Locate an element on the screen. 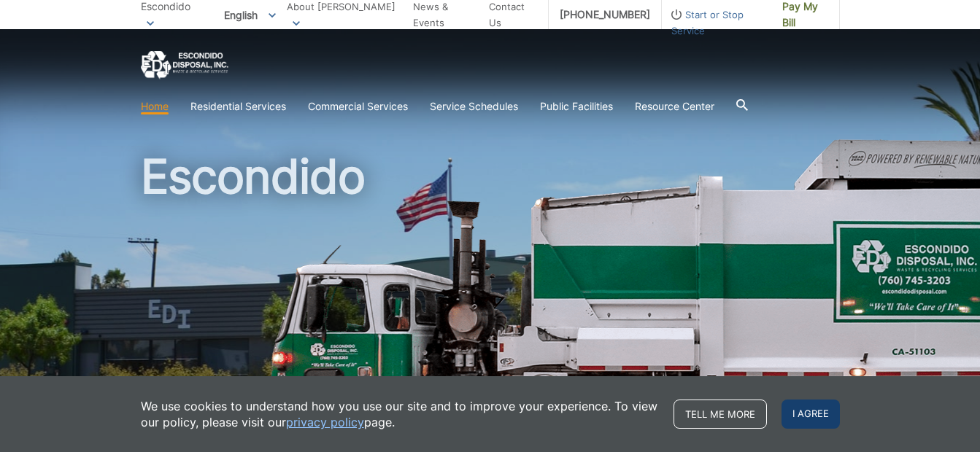 The height and width of the screenshot is (452, 980). span: English is located at coordinates (250, 15).